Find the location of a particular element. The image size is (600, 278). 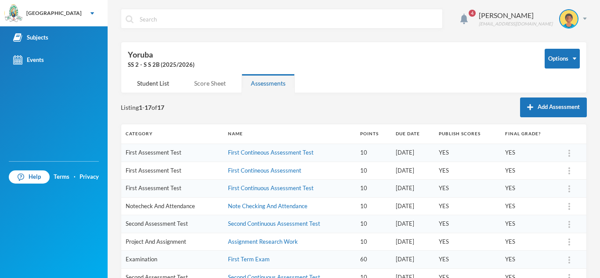

a: First Term Exam is located at coordinates (249, 259).